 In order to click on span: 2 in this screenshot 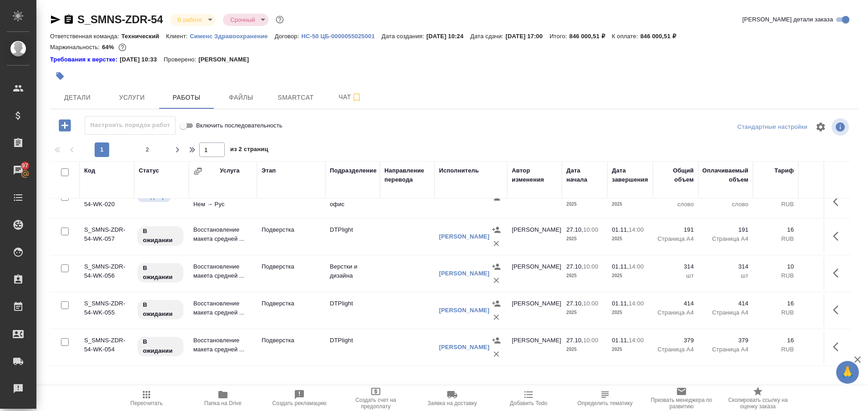, I will do `click(148, 150)`.